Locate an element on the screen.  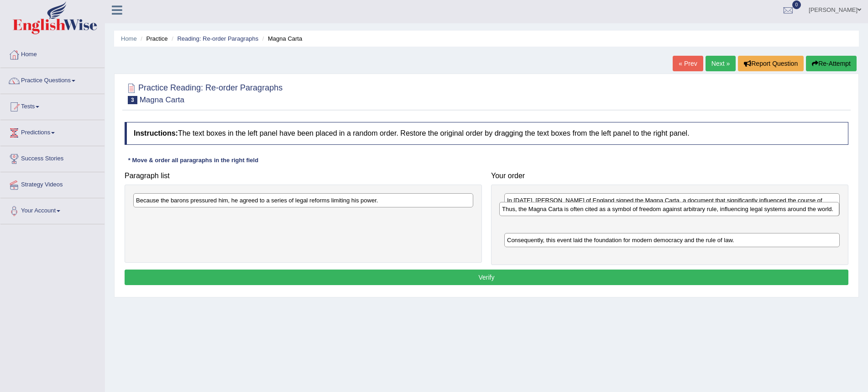
li: Magna Carta is located at coordinates (281, 38).